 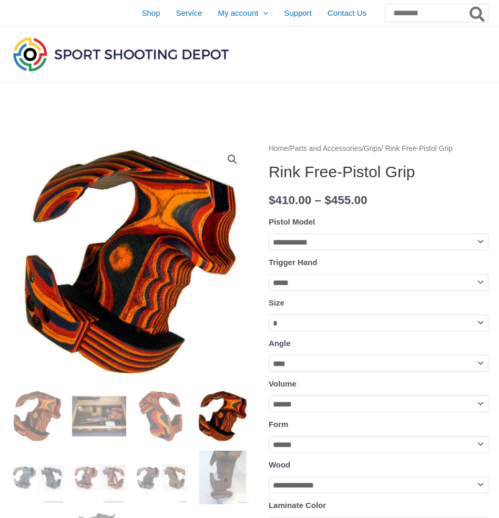 What do you see at coordinates (279, 464) in the screenshot?
I see `label: Wood` at bounding box center [279, 464].